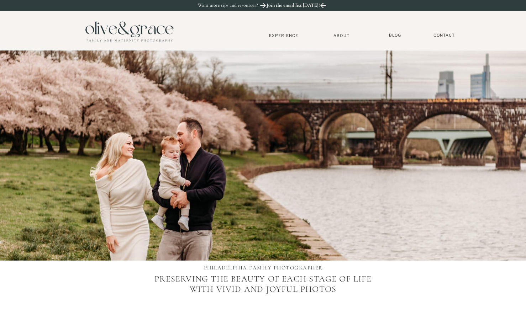 This screenshot has width=526, height=332. Describe the element at coordinates (341, 35) in the screenshot. I see `a: About` at that location.